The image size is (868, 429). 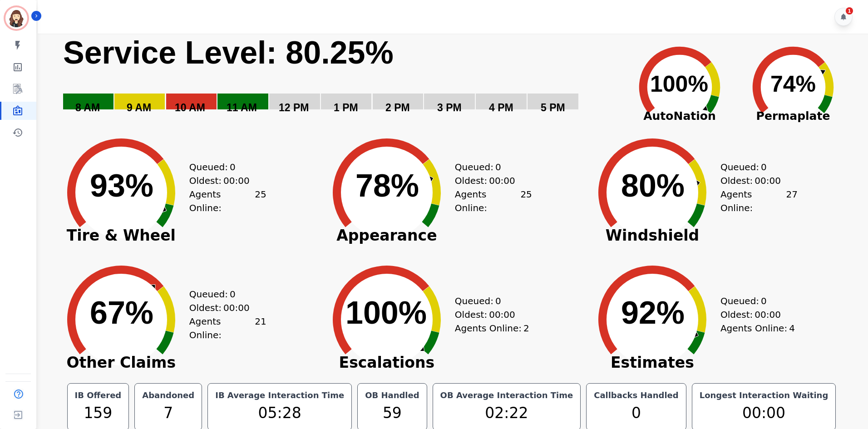 What do you see at coordinates (636, 413) in the screenshot?
I see `div: 0` at bounding box center [636, 413].